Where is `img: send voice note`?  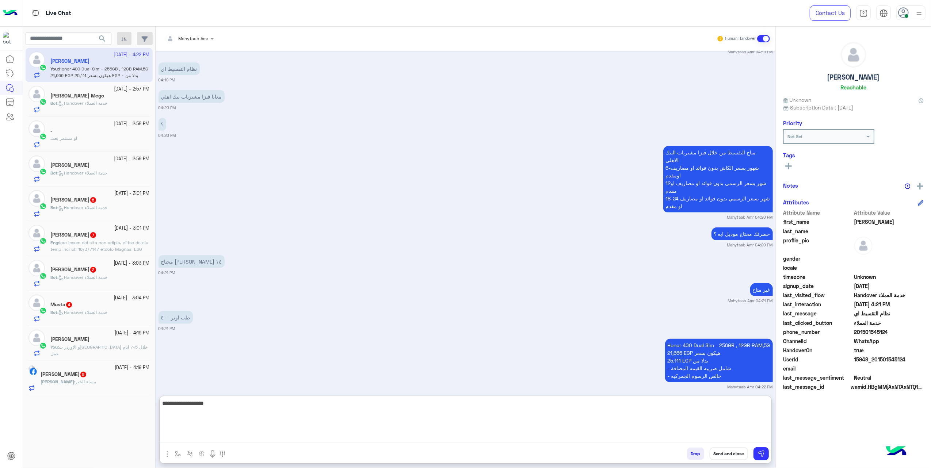 img: send voice note is located at coordinates (213, 454).